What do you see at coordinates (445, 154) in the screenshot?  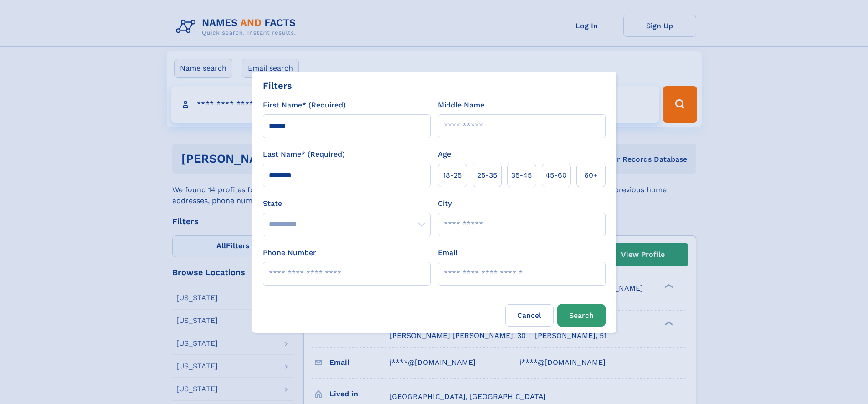 I see `label: Age` at bounding box center [445, 154].